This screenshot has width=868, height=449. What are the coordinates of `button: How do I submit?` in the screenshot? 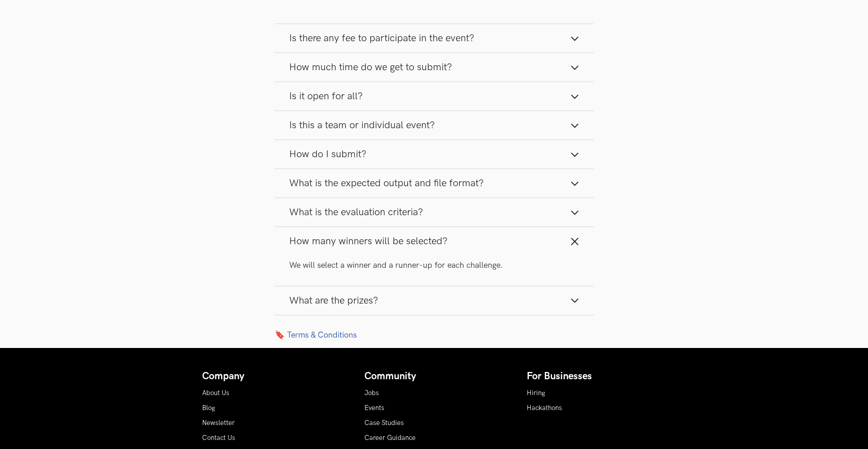 It's located at (434, 154).